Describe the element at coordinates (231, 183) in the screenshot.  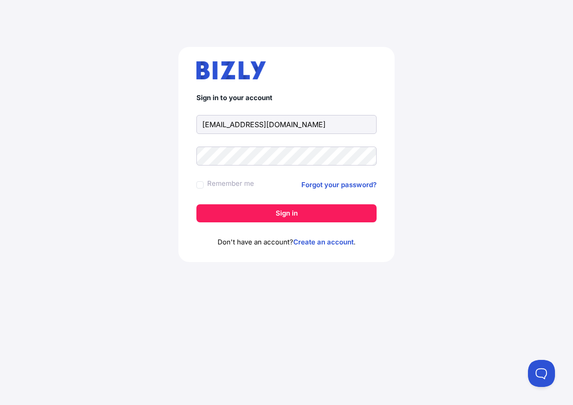
I see `label: Remember me` at that location.